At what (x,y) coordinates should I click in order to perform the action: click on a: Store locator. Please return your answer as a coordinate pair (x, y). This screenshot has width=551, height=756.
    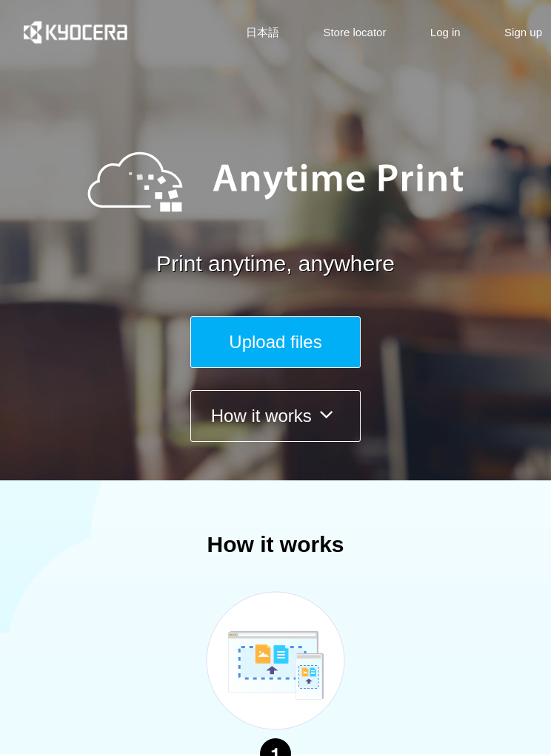
    Looking at the image, I should click on (354, 32).